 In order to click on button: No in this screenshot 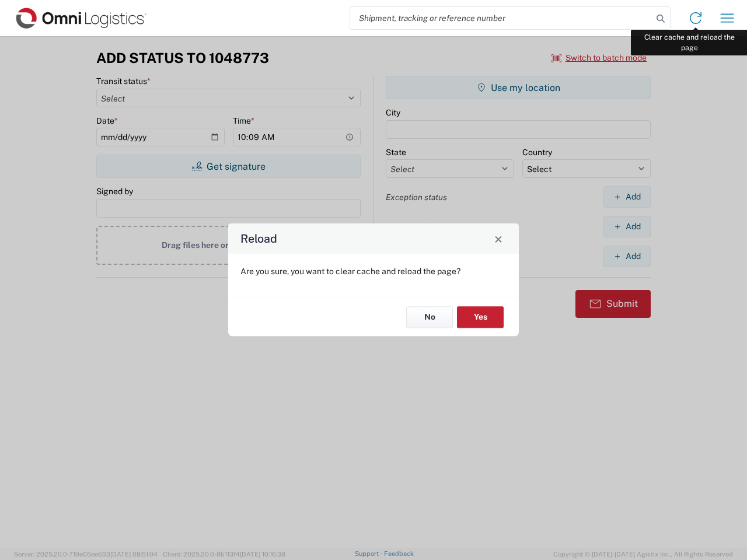, I will do `click(430, 316)`.